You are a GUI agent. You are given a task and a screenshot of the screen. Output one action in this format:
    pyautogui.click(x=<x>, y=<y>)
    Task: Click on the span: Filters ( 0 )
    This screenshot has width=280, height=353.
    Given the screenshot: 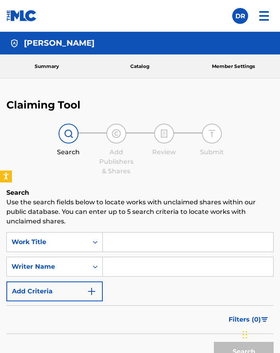 What is the action you would take?
    pyautogui.click(x=244, y=320)
    